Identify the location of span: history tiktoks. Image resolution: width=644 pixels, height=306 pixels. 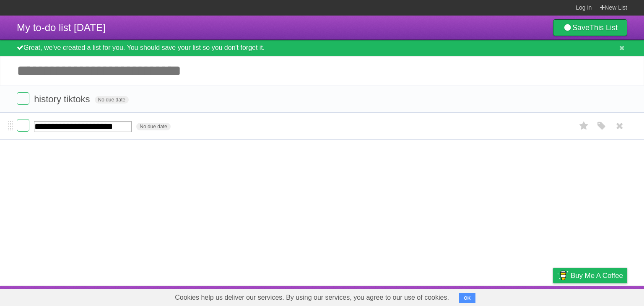
(63, 99).